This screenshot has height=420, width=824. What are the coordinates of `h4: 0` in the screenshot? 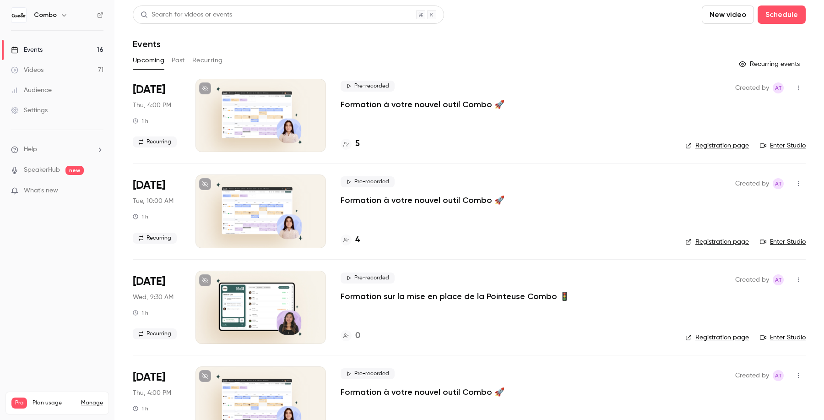 It's located at (358, 336).